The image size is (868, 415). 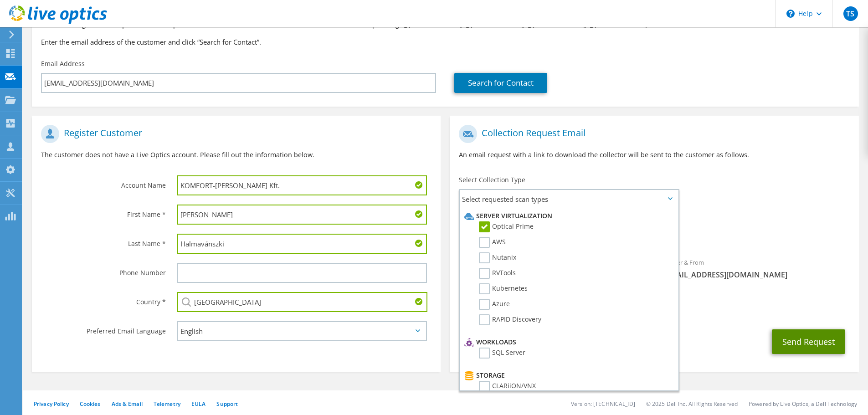 I want to click on label: Nutanix, so click(x=497, y=258).